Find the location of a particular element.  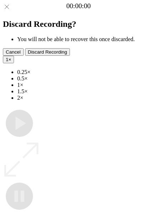

button: Discard Recording is located at coordinates (48, 52).